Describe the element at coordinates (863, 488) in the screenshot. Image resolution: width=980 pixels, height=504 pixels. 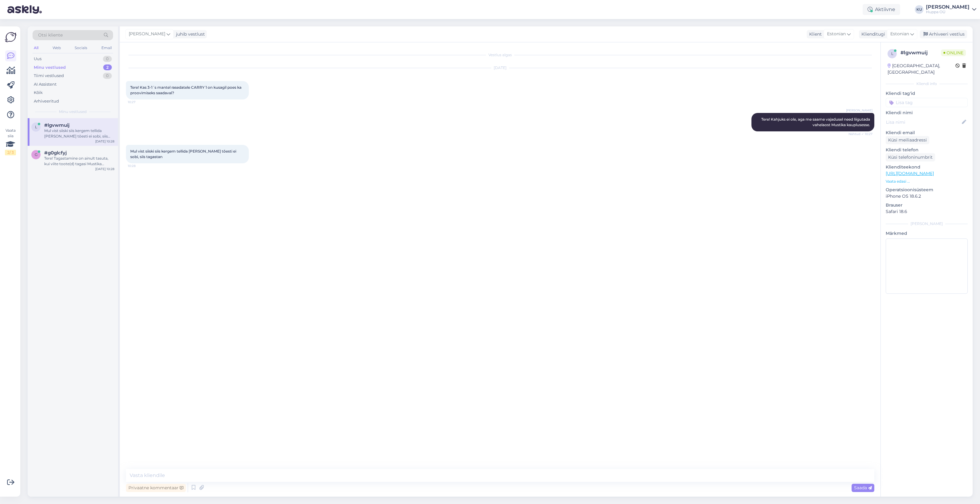
I see `span: Saada` at that location.